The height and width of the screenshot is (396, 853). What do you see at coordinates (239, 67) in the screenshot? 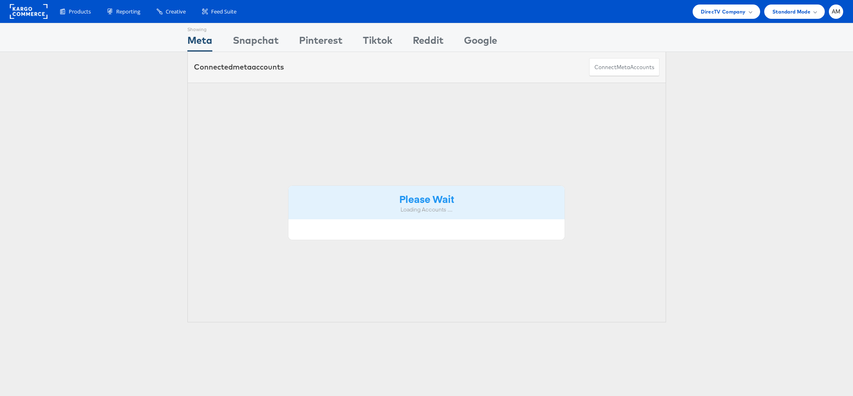
I see `div: Connected accounts` at bounding box center [239, 67].